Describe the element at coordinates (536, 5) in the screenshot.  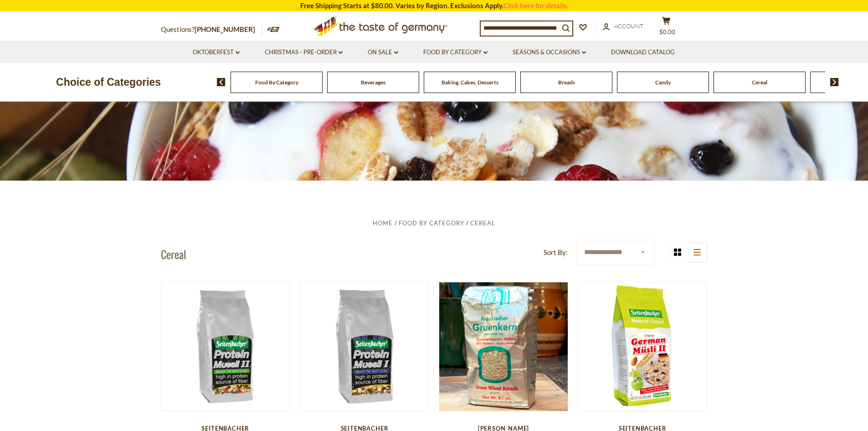
I see `a: Click here for details.` at that location.